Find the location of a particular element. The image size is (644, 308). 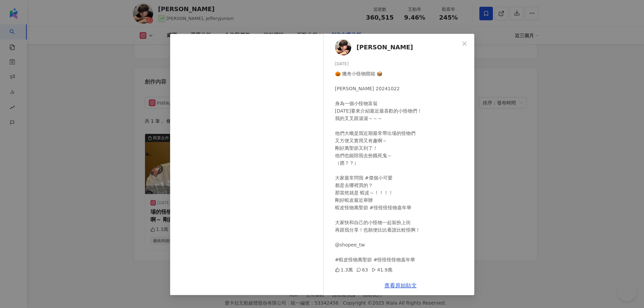

div: 41.9萬 is located at coordinates (382, 270).